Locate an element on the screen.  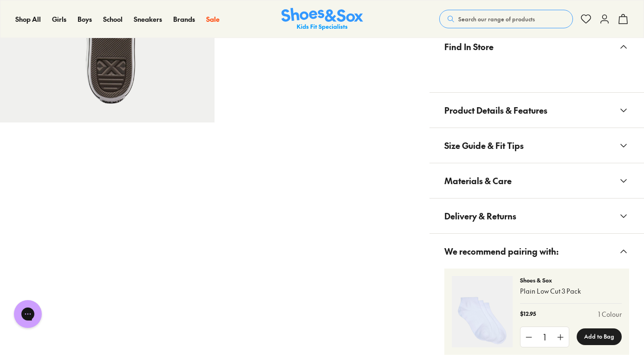
span: Sale is located at coordinates (213, 19).